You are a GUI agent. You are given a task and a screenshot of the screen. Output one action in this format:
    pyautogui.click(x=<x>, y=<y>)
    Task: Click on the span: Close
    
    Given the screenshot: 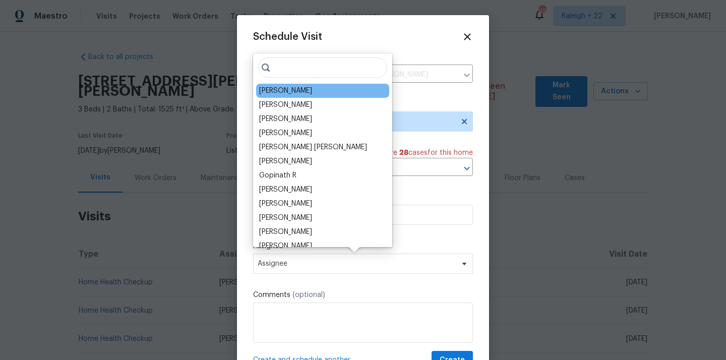 What is the action you would take?
    pyautogui.click(x=467, y=37)
    